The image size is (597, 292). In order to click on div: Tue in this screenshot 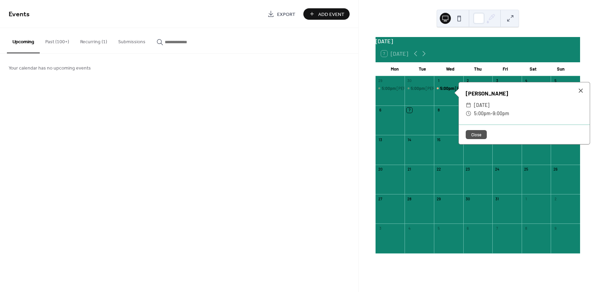, I will do `click(423, 69)`.